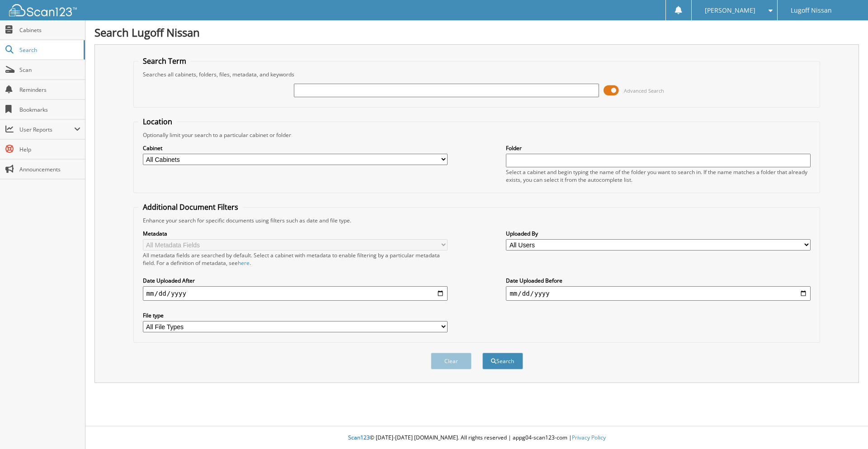 The width and height of the screenshot is (868, 449). I want to click on span: Reminders, so click(50, 90).